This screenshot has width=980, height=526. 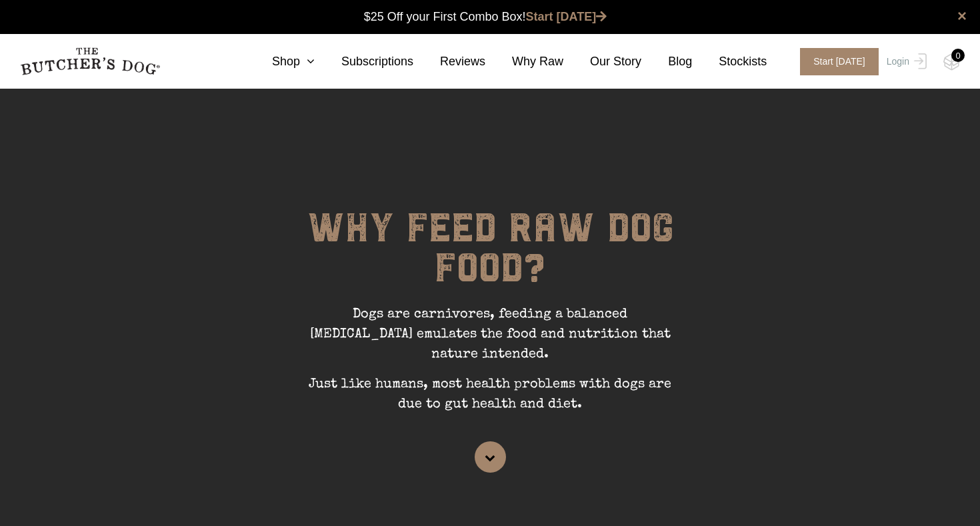 What do you see at coordinates (958, 55) in the screenshot?
I see `div: 0` at bounding box center [958, 55].